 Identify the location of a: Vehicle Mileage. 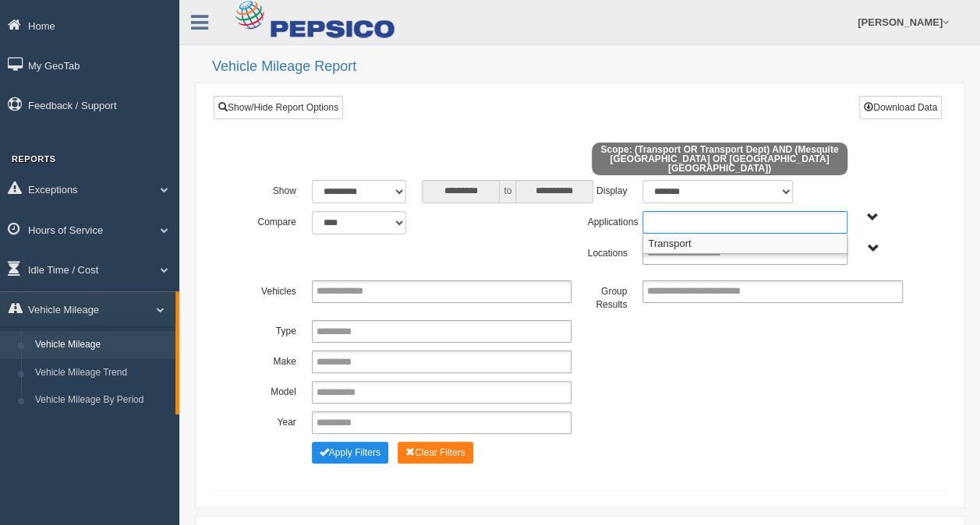
(101, 345).